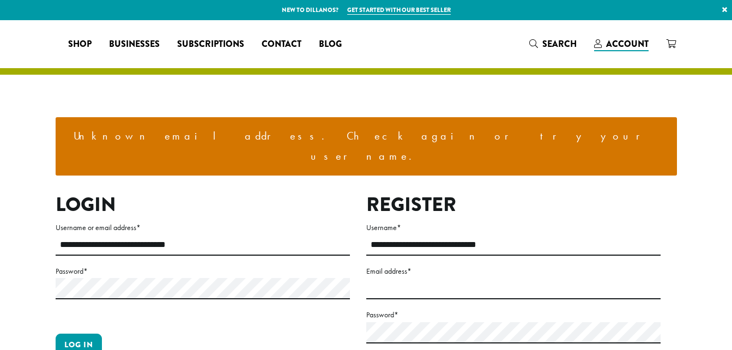 This screenshot has width=732, height=350. Describe the element at coordinates (203, 227) in the screenshot. I see `label: Username or email address` at that location.